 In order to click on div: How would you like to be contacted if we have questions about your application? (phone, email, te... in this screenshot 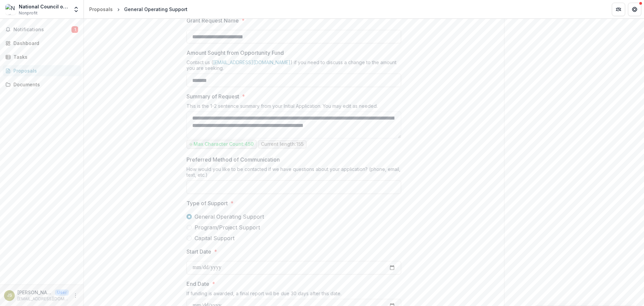, I will do `click(294, 173)`.